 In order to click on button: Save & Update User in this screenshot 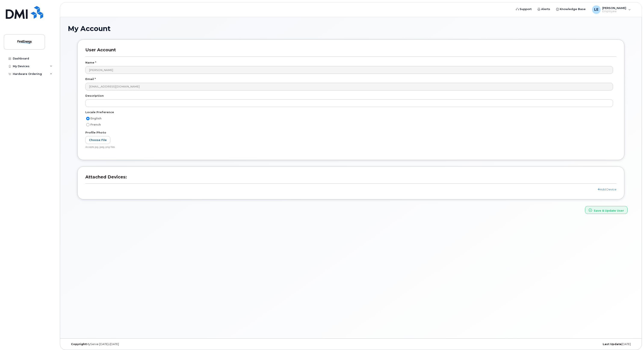, I will do `click(607, 210)`.